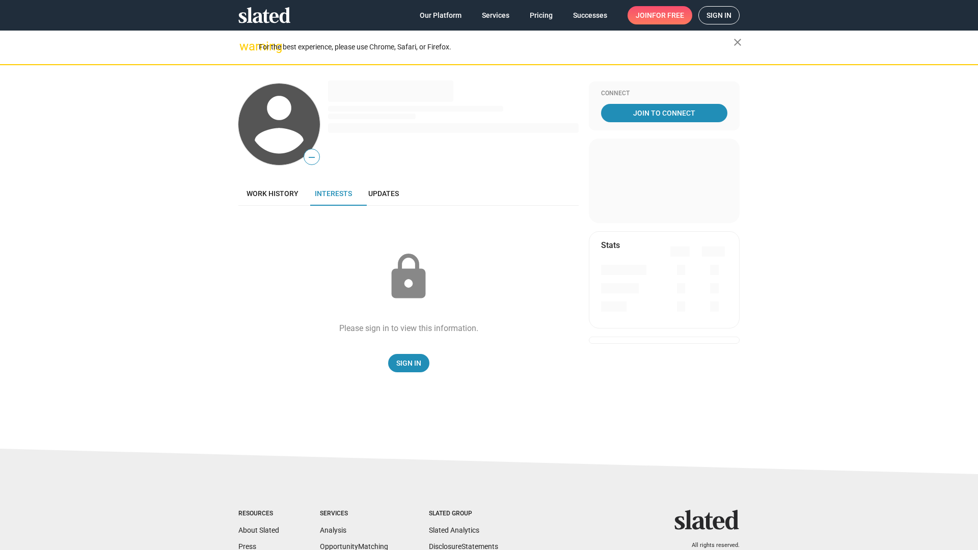 This screenshot has height=550, width=978. I want to click on a: Work history, so click(273, 194).